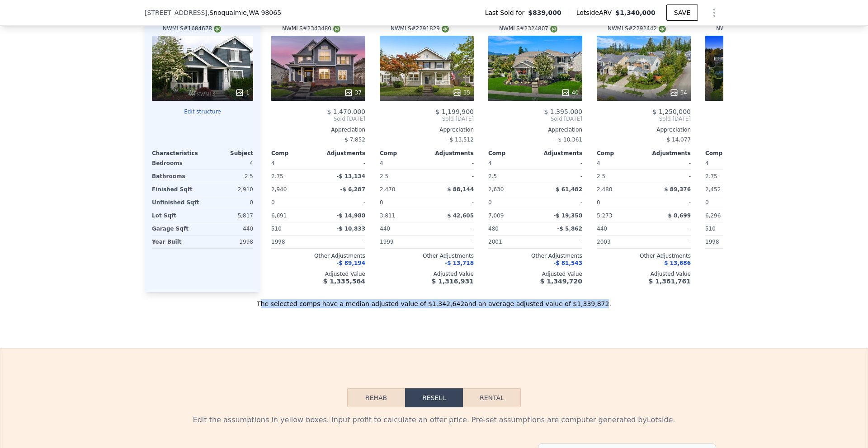 Image resolution: width=868 pixels, height=448 pixels. I want to click on div: Bathrooms, so click(176, 176).